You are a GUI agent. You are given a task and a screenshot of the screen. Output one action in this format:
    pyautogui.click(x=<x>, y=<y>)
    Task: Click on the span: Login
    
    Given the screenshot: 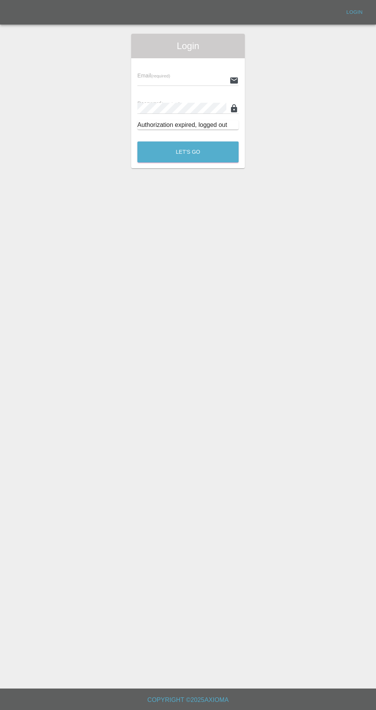 What is the action you would take?
    pyautogui.click(x=188, y=46)
    